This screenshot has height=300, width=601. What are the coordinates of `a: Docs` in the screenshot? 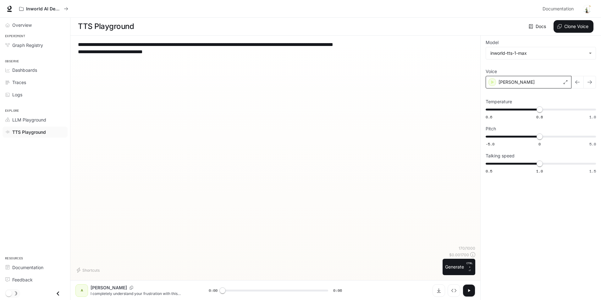 It's located at (538, 26).